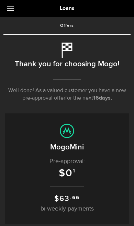  I want to click on span: for the next, so click(79, 98).